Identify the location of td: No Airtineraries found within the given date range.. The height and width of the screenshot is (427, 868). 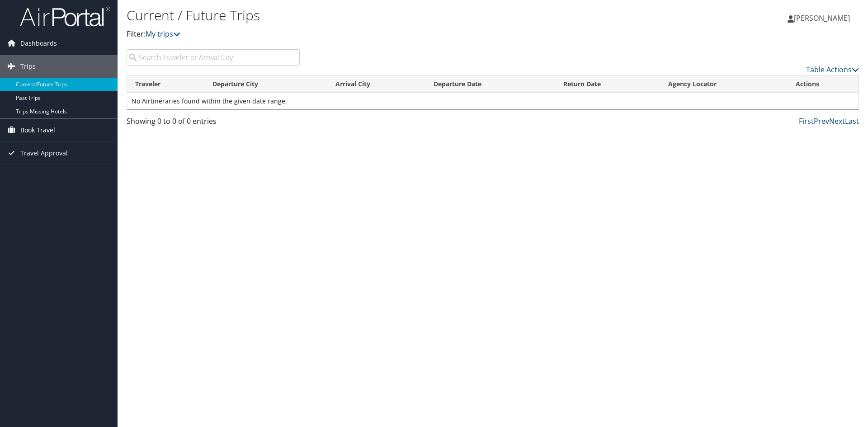
(493, 101).